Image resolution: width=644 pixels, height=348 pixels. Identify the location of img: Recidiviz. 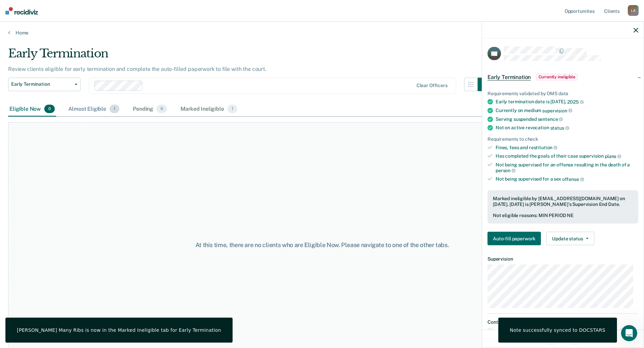
(22, 11).